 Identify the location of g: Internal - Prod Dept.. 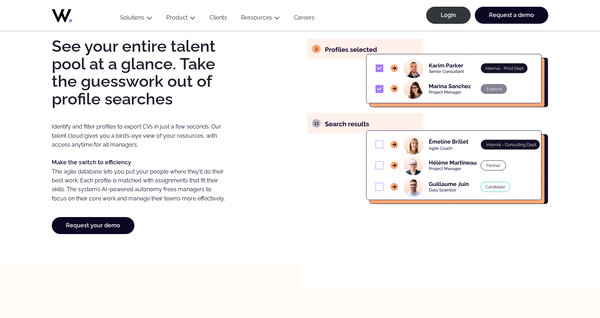
(505, 68).